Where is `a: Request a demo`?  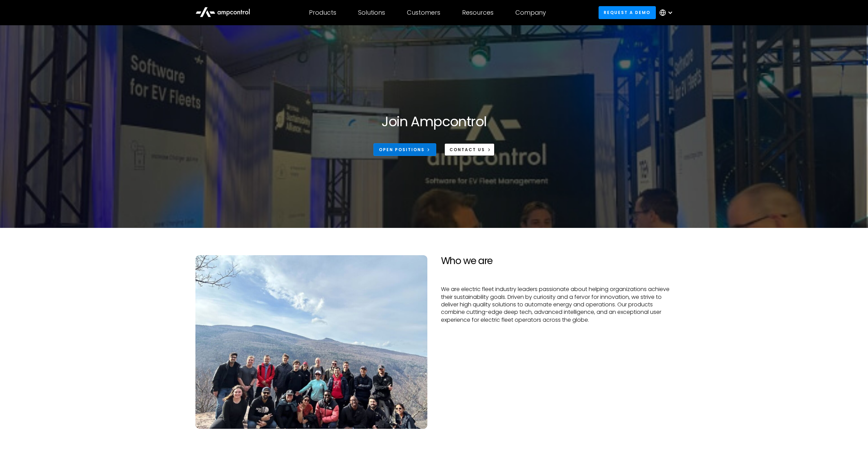
a: Request a demo is located at coordinates (627, 12).